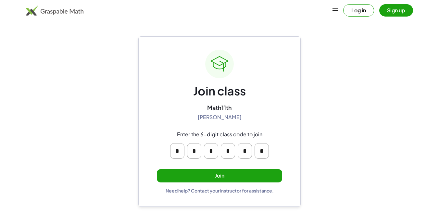  Describe the element at coordinates (220, 191) in the screenshot. I see `div: Need help? Contact your instructor for assistance.` at that location.